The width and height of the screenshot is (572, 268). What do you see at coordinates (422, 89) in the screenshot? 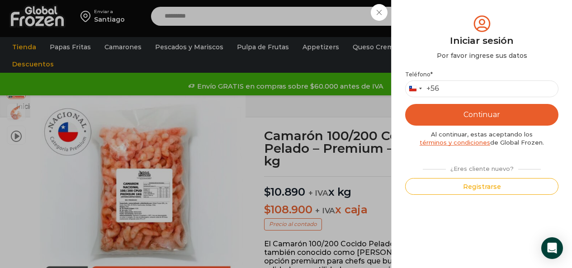
I see `button: Selected country` at bounding box center [422, 89].